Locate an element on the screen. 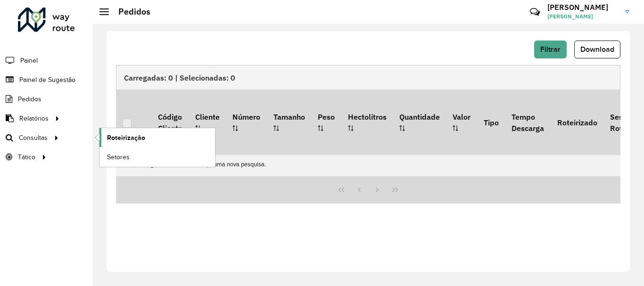 The height and width of the screenshot is (286, 644). a: Contato Rápido is located at coordinates (534, 12).